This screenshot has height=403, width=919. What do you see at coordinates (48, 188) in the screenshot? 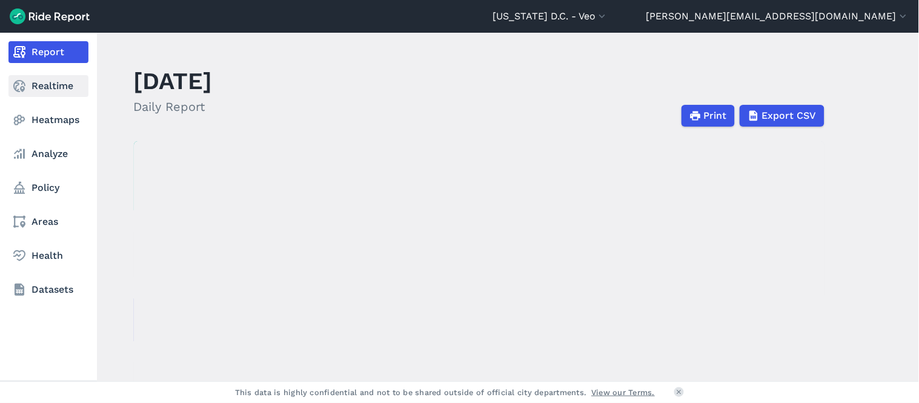
I see `a: Policy` at bounding box center [48, 188].